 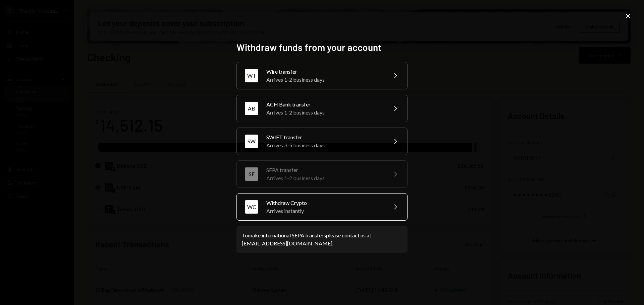 I want to click on div: SEPA transfer, so click(x=325, y=170).